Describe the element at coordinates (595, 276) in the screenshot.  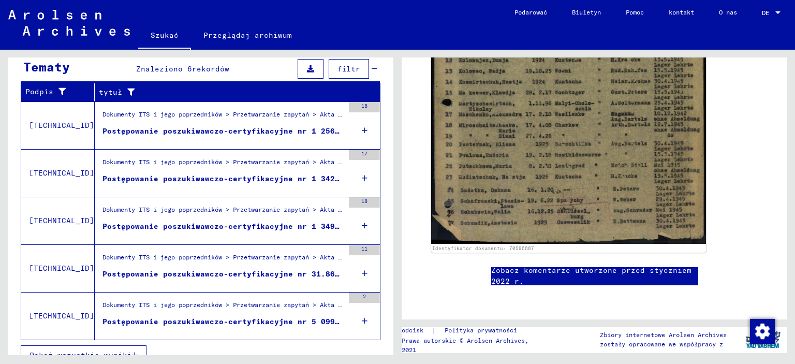
I see `a: Zobacz komentarze utworzone przed styczniem 2022 r.` at that location.